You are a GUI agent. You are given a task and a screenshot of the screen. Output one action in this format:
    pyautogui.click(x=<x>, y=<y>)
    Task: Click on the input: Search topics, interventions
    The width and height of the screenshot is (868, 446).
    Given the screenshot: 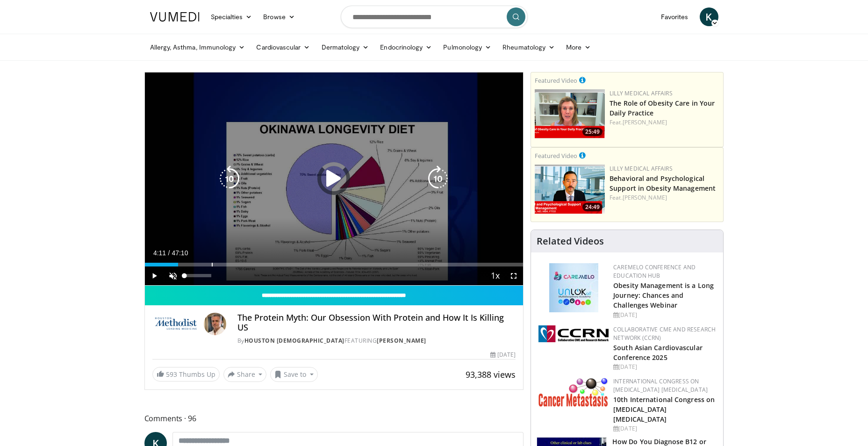 What is the action you would take?
    pyautogui.click(x=434, y=17)
    